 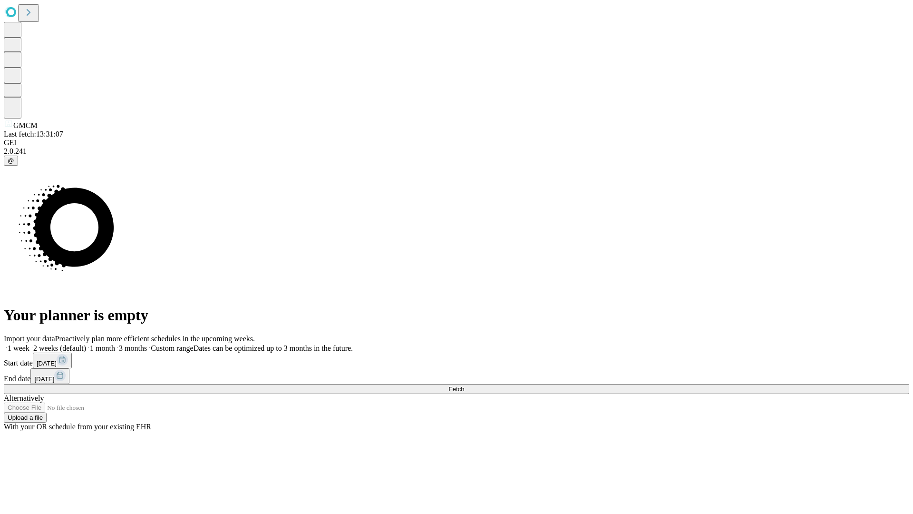 I want to click on span: Custom range, so click(x=172, y=348).